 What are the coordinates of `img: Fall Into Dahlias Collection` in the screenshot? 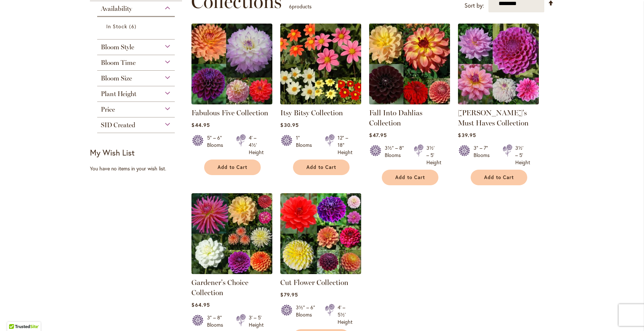 It's located at (410, 63).